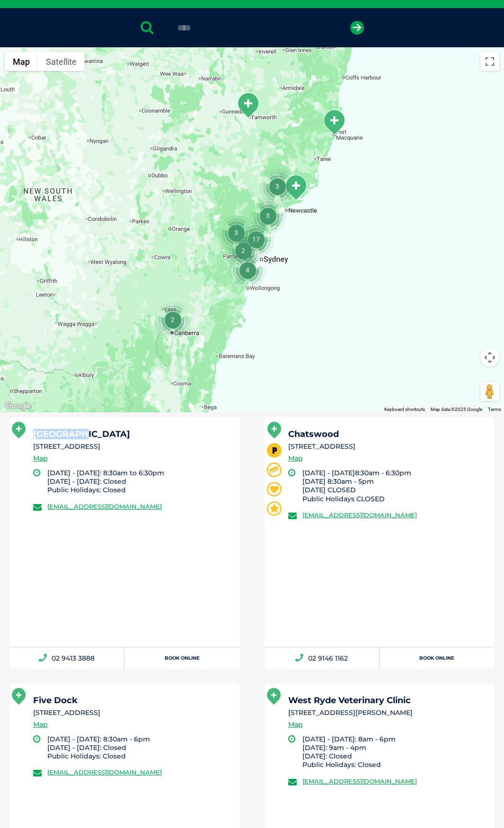  What do you see at coordinates (131, 700) in the screenshot?
I see `h5: Five Dock` at bounding box center [131, 700].